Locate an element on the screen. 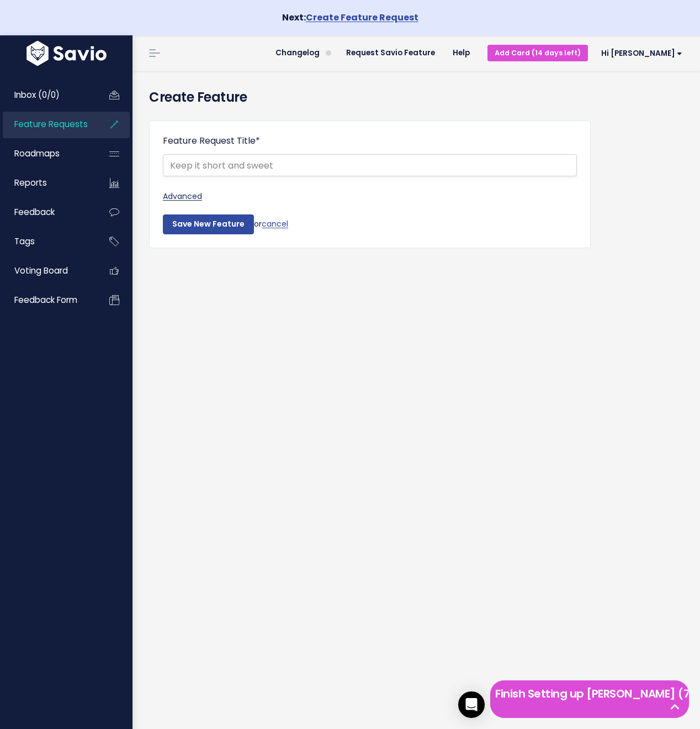 This screenshot has width=700, height=729. input: Save New Feature is located at coordinates (208, 224).